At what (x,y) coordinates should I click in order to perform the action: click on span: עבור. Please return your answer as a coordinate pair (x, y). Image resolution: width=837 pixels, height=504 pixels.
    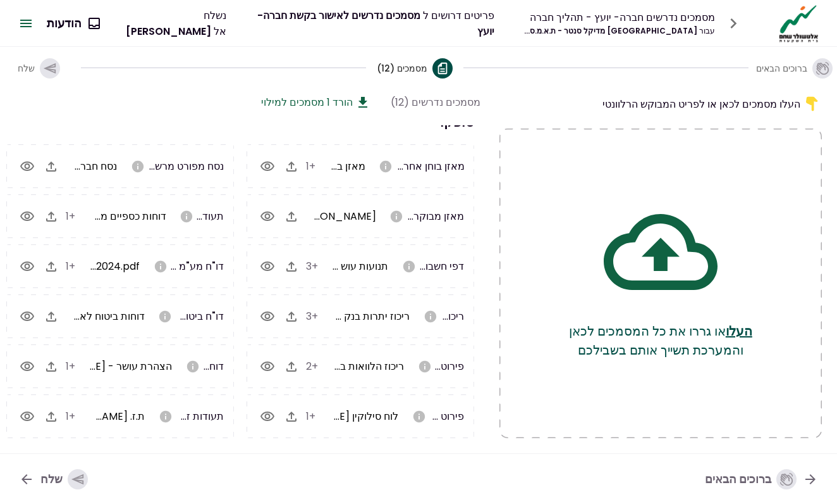
    Looking at the image, I should click on (707, 30).